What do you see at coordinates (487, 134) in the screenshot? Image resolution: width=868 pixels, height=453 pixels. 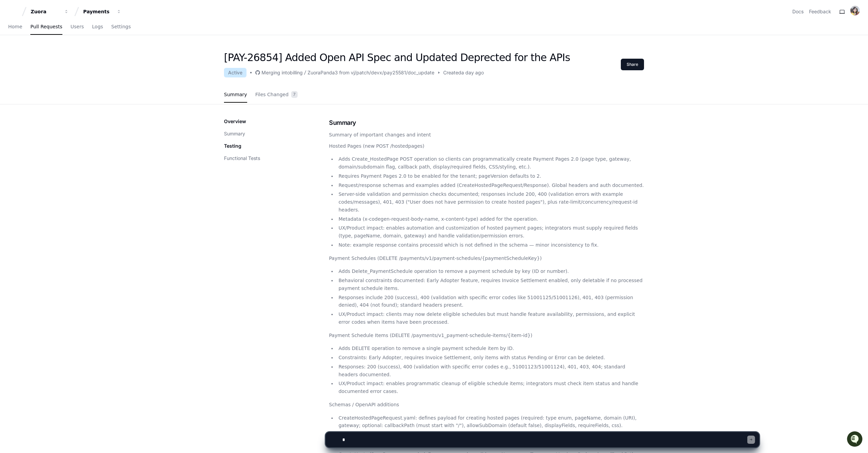 I see `p: Summary of important changes and intent` at bounding box center [487, 134].